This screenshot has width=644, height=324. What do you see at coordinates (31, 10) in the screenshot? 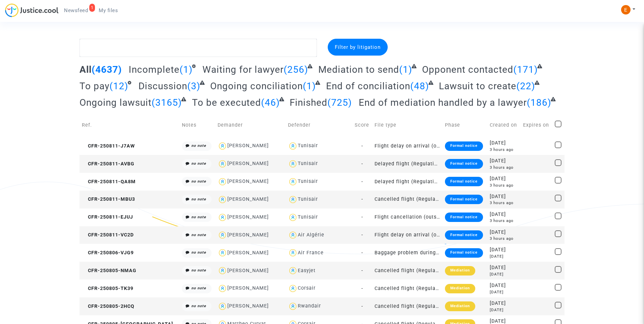
I see `img: jc-logo.svg` at bounding box center [31, 10].